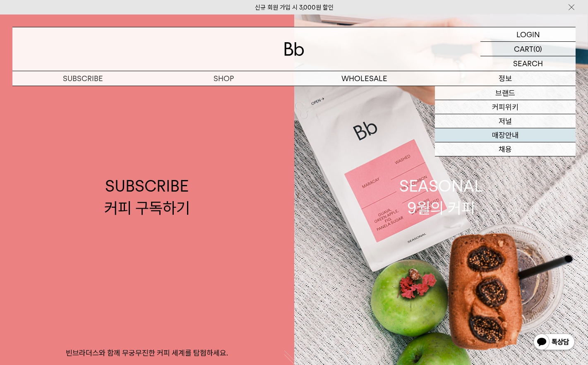 Image resolution: width=588 pixels, height=365 pixels. Describe the element at coordinates (441, 197) in the screenshot. I see `div: SEASONAL 9월의 커피` at that location.